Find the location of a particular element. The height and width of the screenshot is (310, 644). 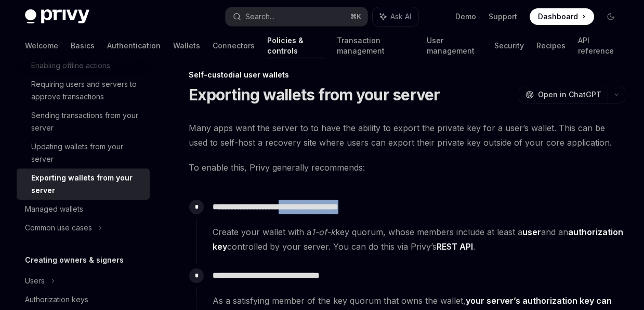

span: Create your wallet with a key quorum, whose members include at least a and an controlled by your ... is located at coordinates (418, 239).